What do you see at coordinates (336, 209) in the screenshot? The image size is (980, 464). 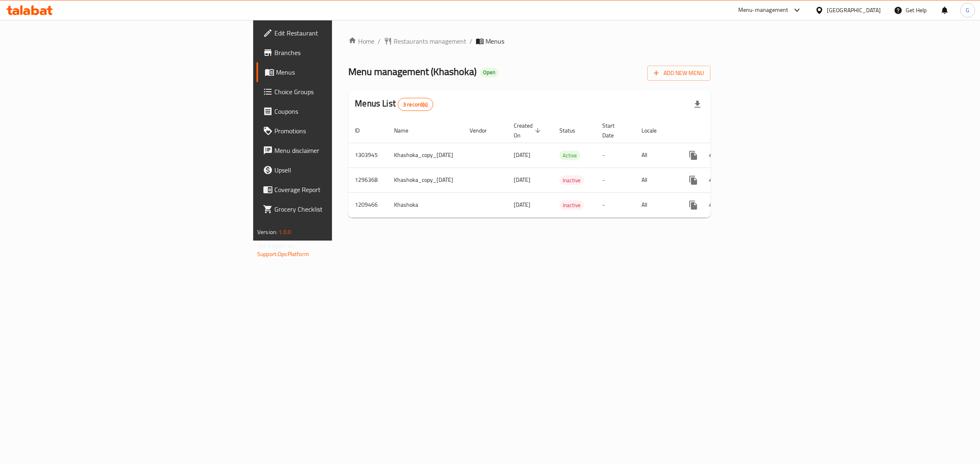 I see `a: Grocery Checklist` at bounding box center [336, 209].